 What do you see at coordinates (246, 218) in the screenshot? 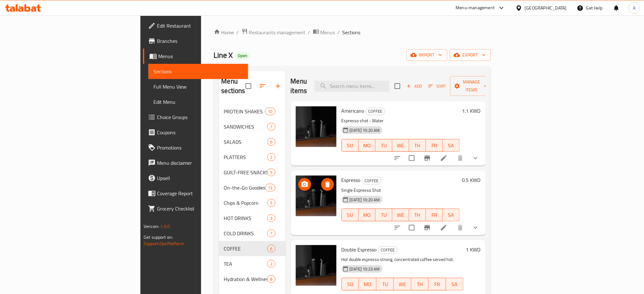
I see `span: HOT DRINKS` at bounding box center [246, 218].